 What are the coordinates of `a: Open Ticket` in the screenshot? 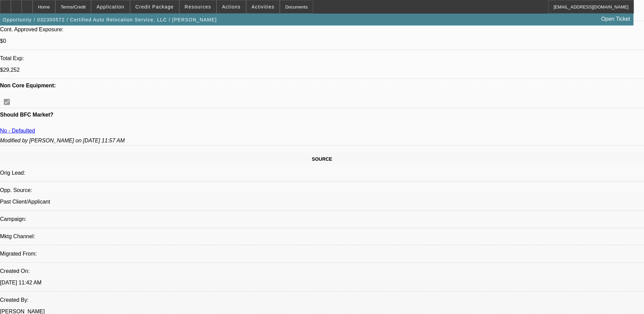 It's located at (616, 19).